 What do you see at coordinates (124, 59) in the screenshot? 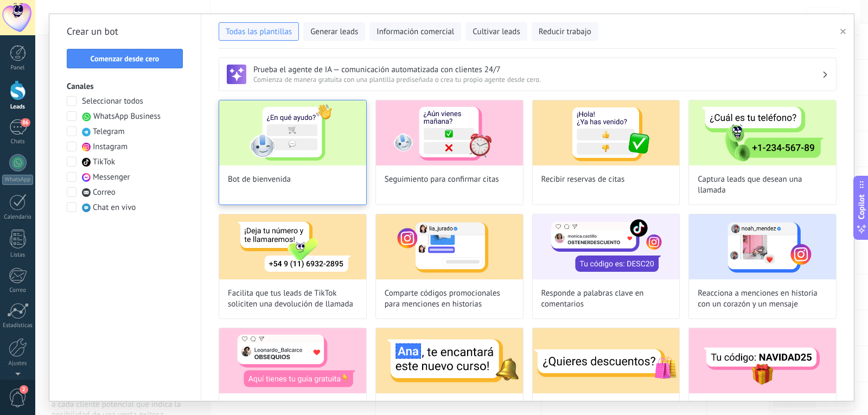
I see `button: Comenzar desde cero` at bounding box center [124, 59].